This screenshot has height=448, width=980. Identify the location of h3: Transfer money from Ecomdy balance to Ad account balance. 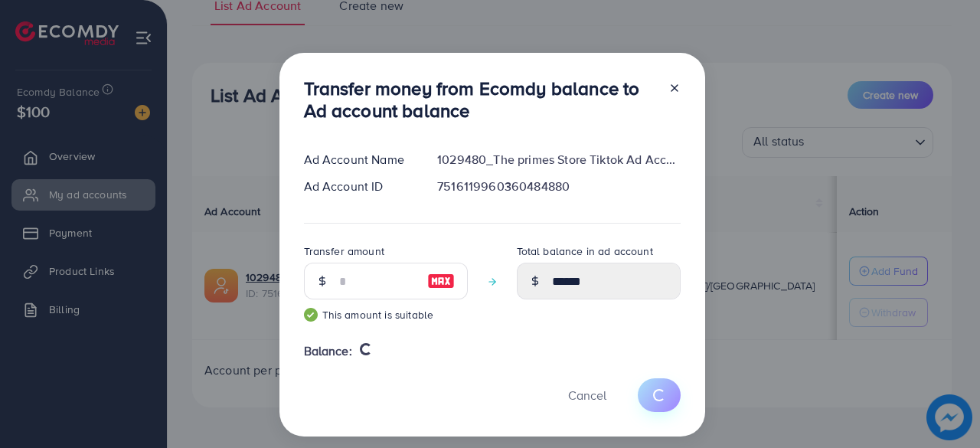
(480, 99).